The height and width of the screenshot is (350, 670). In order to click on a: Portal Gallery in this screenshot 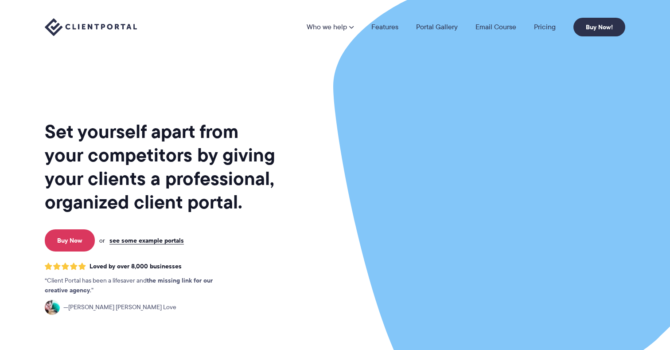, I will do `click(437, 27)`.